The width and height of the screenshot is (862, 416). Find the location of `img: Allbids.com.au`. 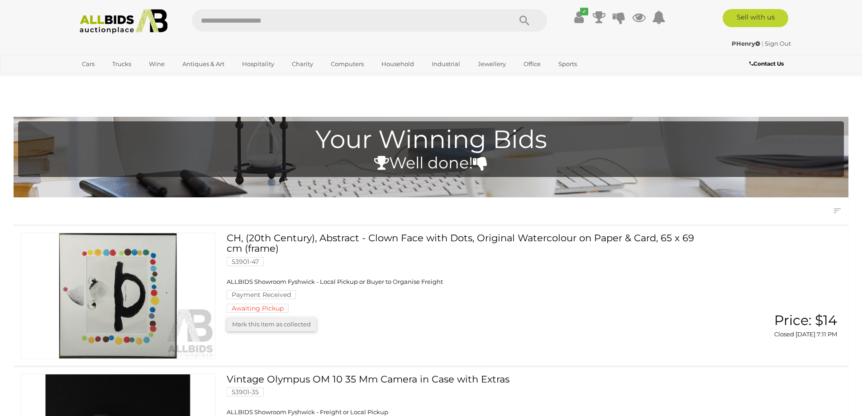

img: Allbids.com.au is located at coordinates (124, 21).